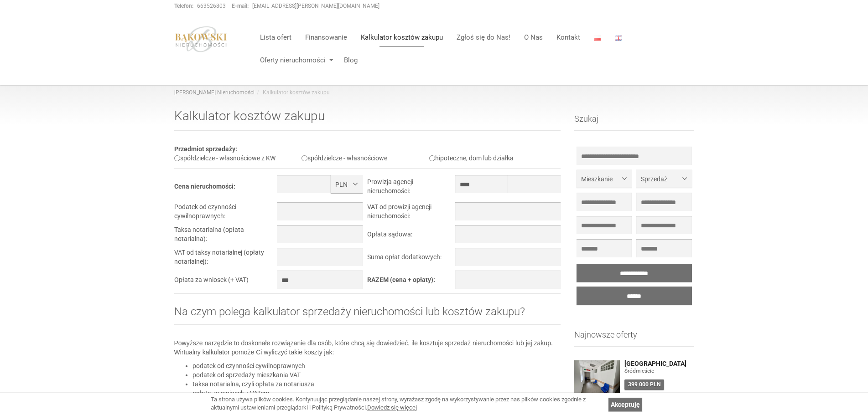 The height and width of the screenshot is (415, 868). What do you see at coordinates (343, 184) in the screenshot?
I see `span: PLN` at bounding box center [343, 184].